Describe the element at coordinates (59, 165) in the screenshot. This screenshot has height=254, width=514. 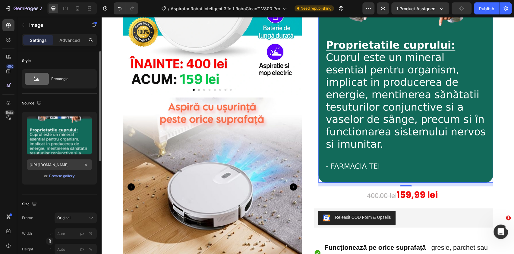
I see `input: https://example.com/image.jpg` at that location.